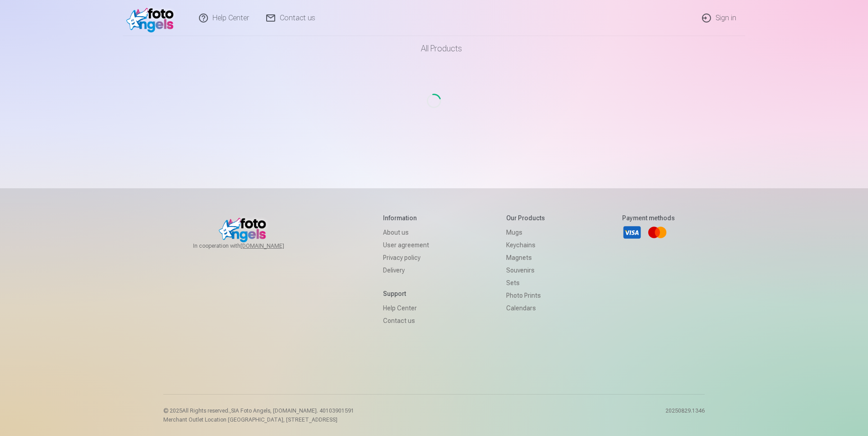  What do you see at coordinates (249, 246) in the screenshot?
I see `span: In cooperation with` at bounding box center [249, 246].